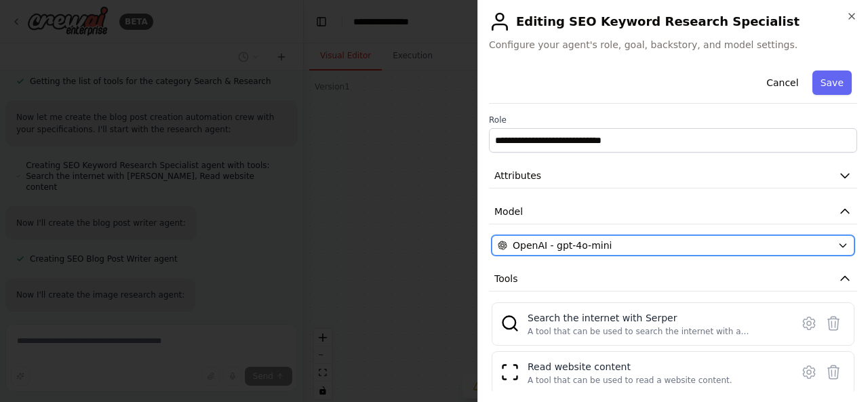 The width and height of the screenshot is (868, 402). Describe the element at coordinates (518, 176) in the screenshot. I see `span: Attributes` at that location.